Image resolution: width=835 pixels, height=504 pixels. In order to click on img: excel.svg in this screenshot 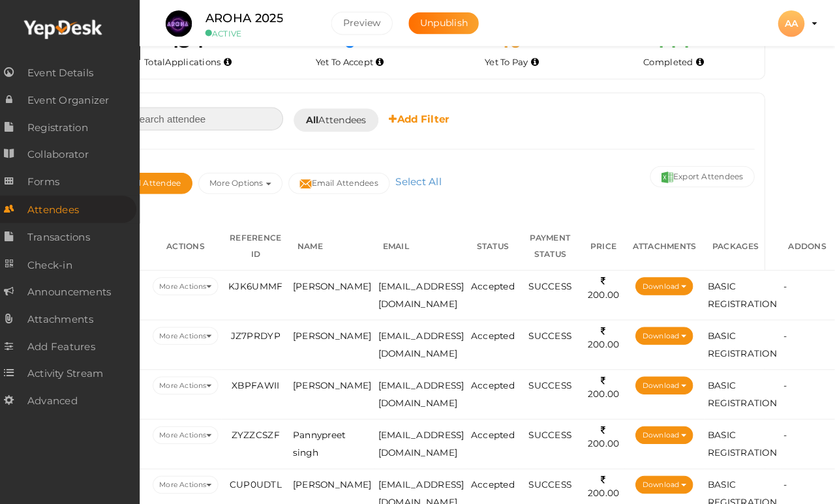, I will do `click(670, 175)`.